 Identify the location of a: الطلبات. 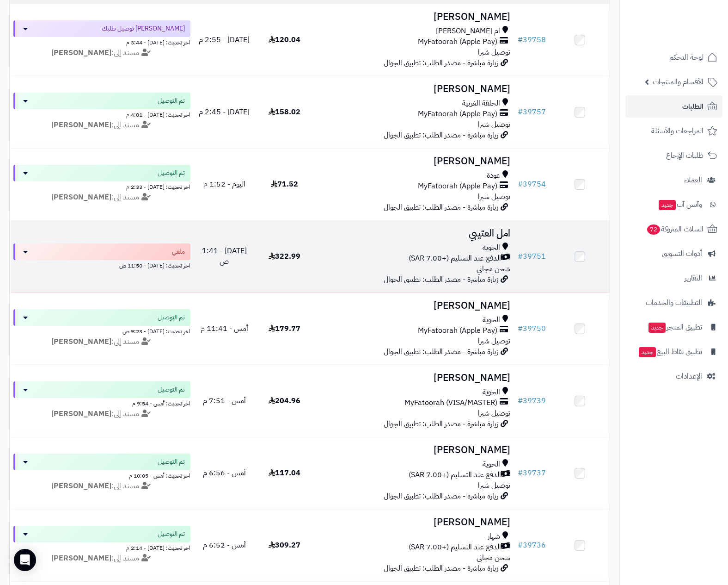
(674, 107).